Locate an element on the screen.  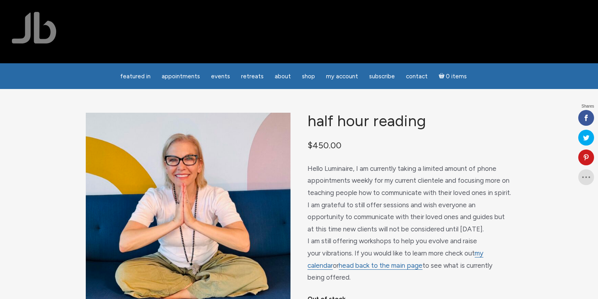
span: Appointments is located at coordinates (181, 76).